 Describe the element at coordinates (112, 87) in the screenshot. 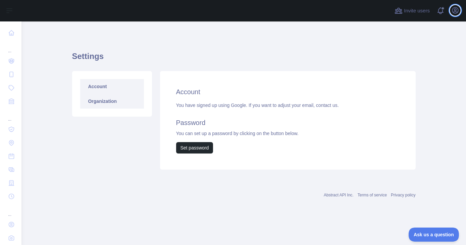

I see `a: Account` at that location.